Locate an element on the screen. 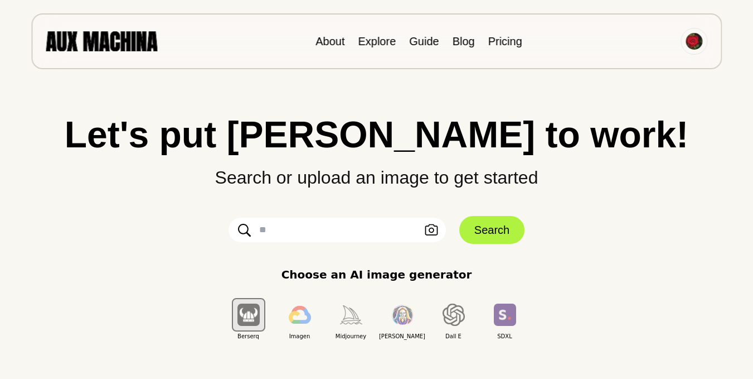 The width and height of the screenshot is (753, 379). img: Imagen is located at coordinates (300, 314).